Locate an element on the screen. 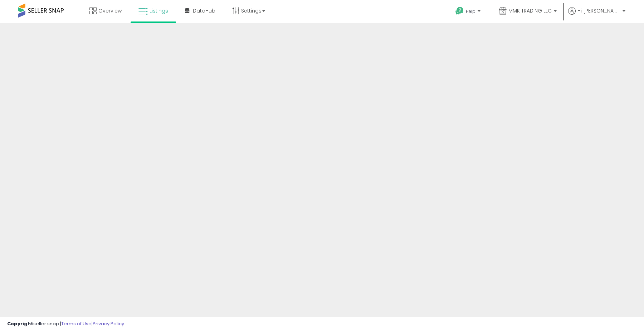 The image size is (644, 331). span: Listings is located at coordinates (159, 11).